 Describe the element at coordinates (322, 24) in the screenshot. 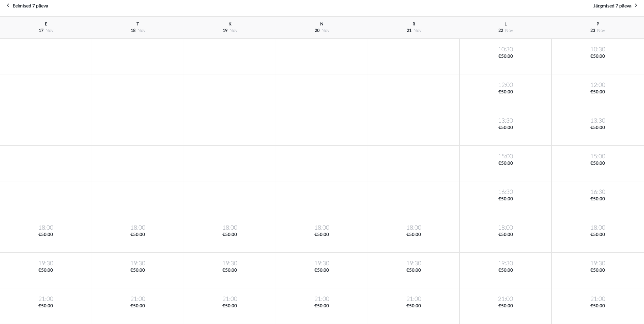

I see `span: N` at that location.